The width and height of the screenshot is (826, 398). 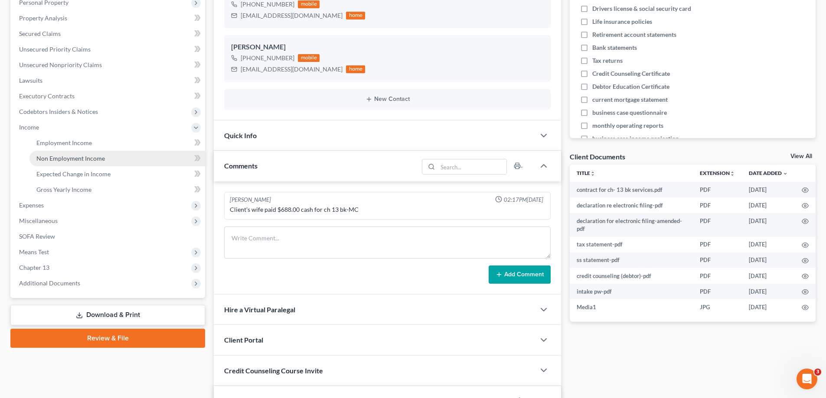 I want to click on td: Media1, so click(x=631, y=307).